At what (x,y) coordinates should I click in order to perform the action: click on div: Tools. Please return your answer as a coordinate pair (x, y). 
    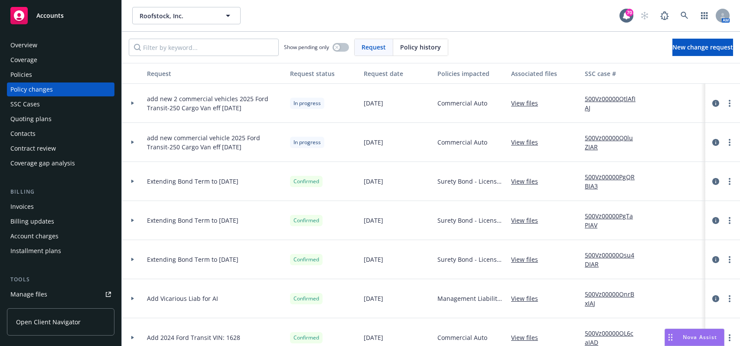
    Looking at the image, I should click on (61, 279).